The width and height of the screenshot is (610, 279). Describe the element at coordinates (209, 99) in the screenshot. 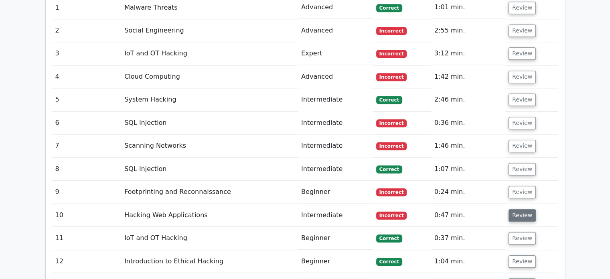

I see `td: System Hacking` at that location.